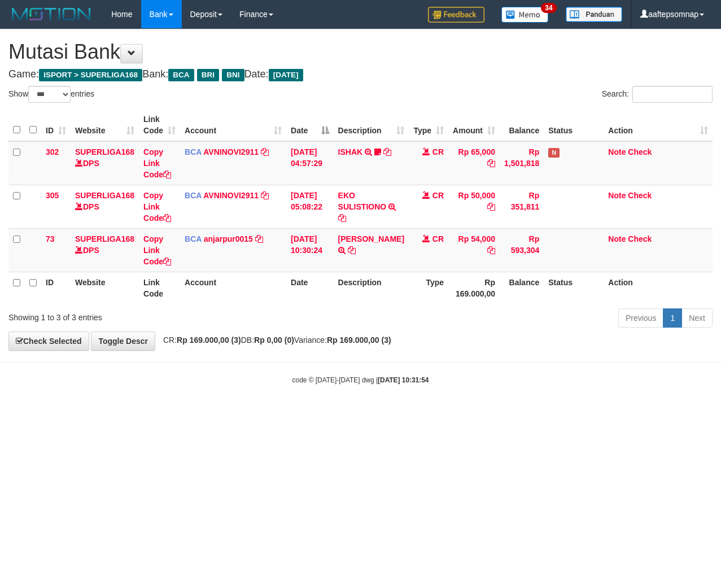 This screenshot has width=721, height=588. Describe the element at coordinates (362, 201) in the screenshot. I see `a: EKO SULISTIONO` at that location.